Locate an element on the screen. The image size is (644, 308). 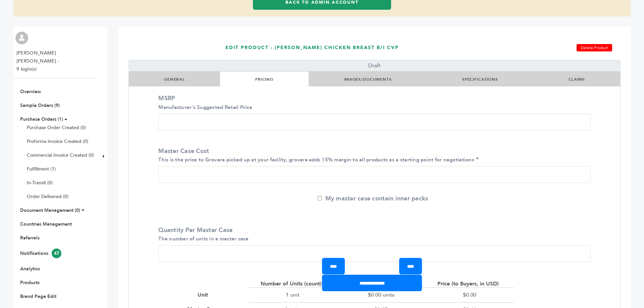
a: IMAGES/DOCUMENTS is located at coordinates (368, 79).